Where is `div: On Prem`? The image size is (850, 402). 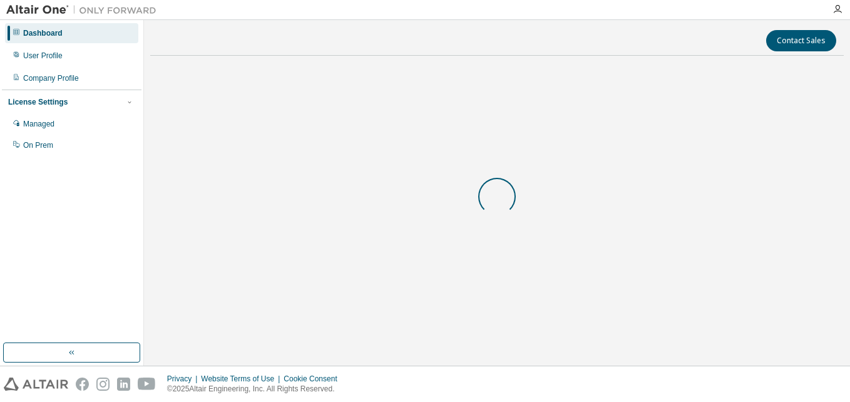
div: On Prem is located at coordinates (38, 145).